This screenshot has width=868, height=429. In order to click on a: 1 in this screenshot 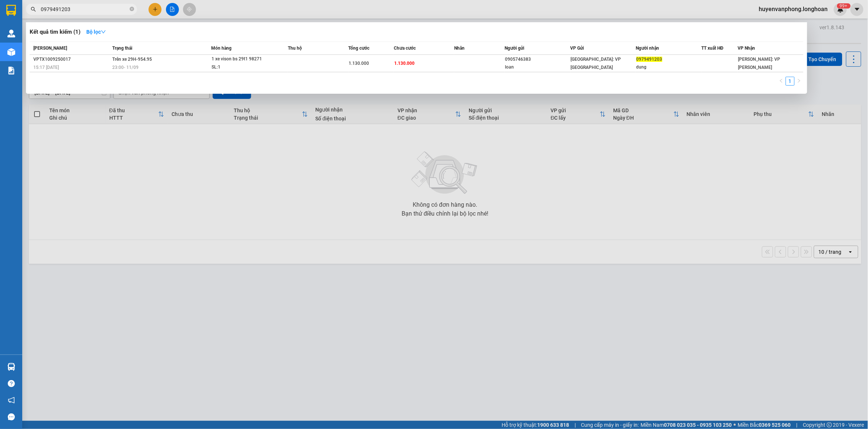, I will do `click(790, 81)`.